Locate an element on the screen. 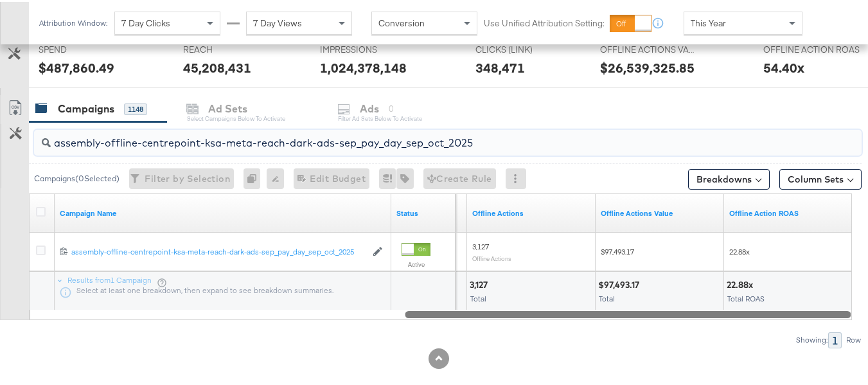 This screenshot has height=385, width=868. input: Search Campaigns by Name, ID or Objective is located at coordinates (420, 136).